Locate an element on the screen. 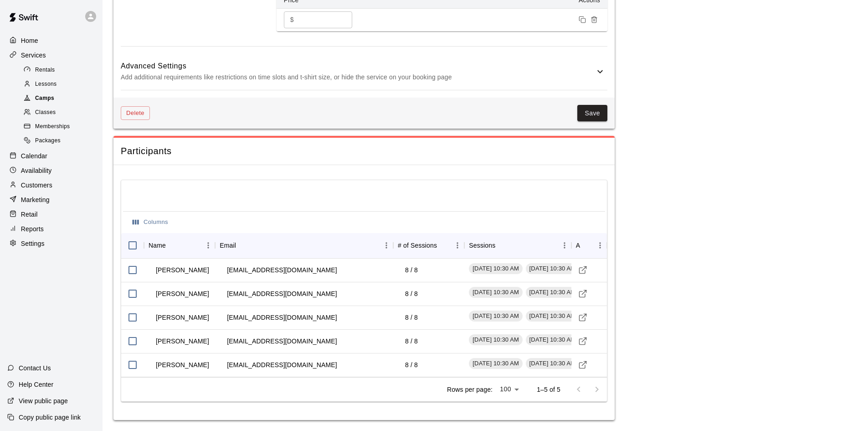 This screenshot has height=431, width=868. div: Email is located at coordinates (304, 246).